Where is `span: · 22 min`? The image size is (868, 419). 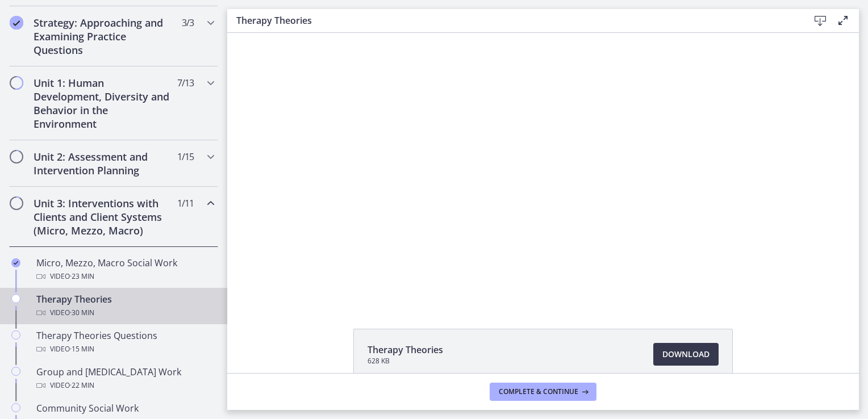
span: · 22 min is located at coordinates (82, 385).